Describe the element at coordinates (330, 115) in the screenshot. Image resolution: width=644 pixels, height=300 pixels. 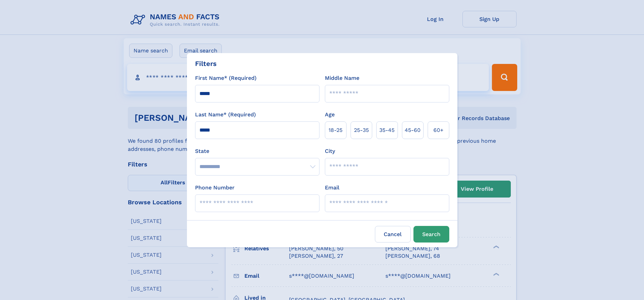
I see `label: Age` at that location.